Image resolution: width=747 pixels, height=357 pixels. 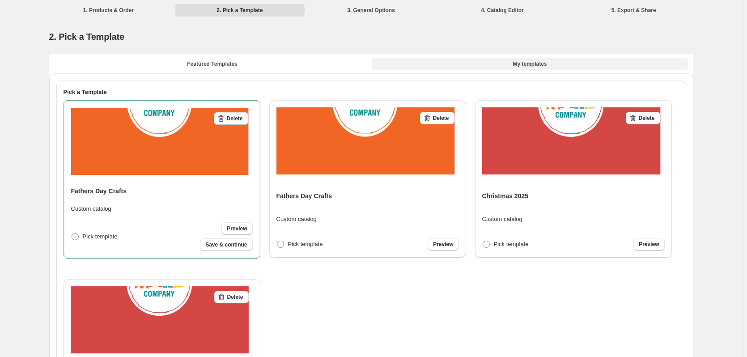 I want to click on h2: Pick a Template, so click(x=371, y=92).